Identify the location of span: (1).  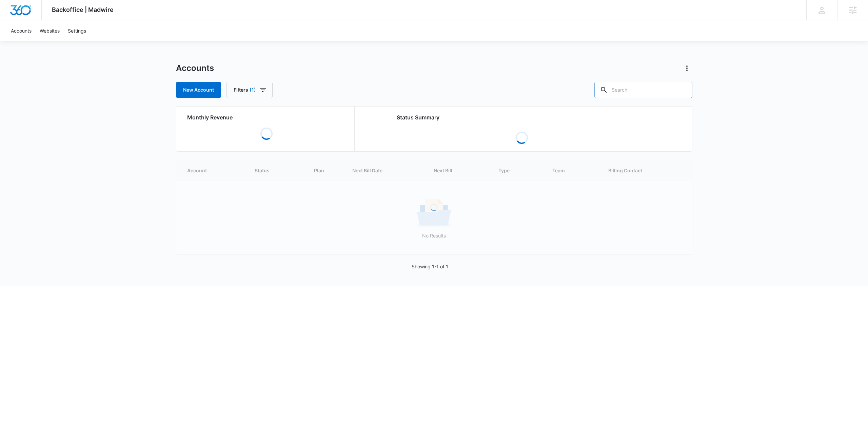
(253, 90).